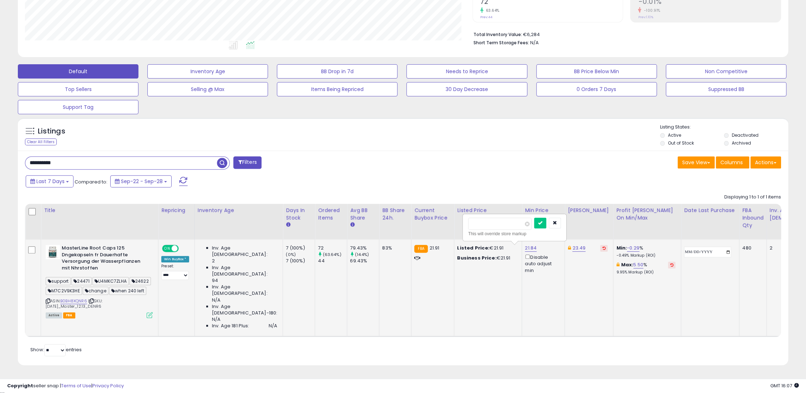 The image size is (806, 393). What do you see at coordinates (142, 181) in the screenshot?
I see `span: Sep-22 - Sep-28` at bounding box center [142, 181].